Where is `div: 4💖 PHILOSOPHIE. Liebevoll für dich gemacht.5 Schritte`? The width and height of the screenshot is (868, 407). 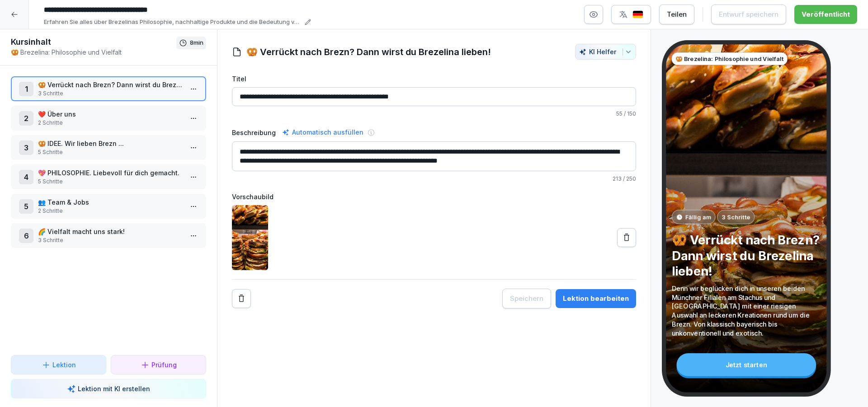
div: 4💖 PHILOSOPHIE. Liebevoll für dich gemacht.5 Schritte is located at coordinates (109, 177).